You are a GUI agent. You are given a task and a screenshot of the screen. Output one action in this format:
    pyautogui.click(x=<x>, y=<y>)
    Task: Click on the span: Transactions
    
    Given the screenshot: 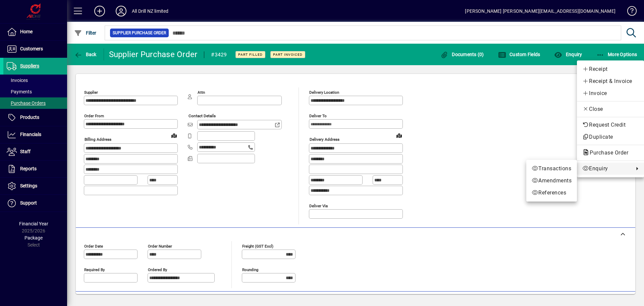 What is the action you would take?
    pyautogui.click(x=551, y=169)
    